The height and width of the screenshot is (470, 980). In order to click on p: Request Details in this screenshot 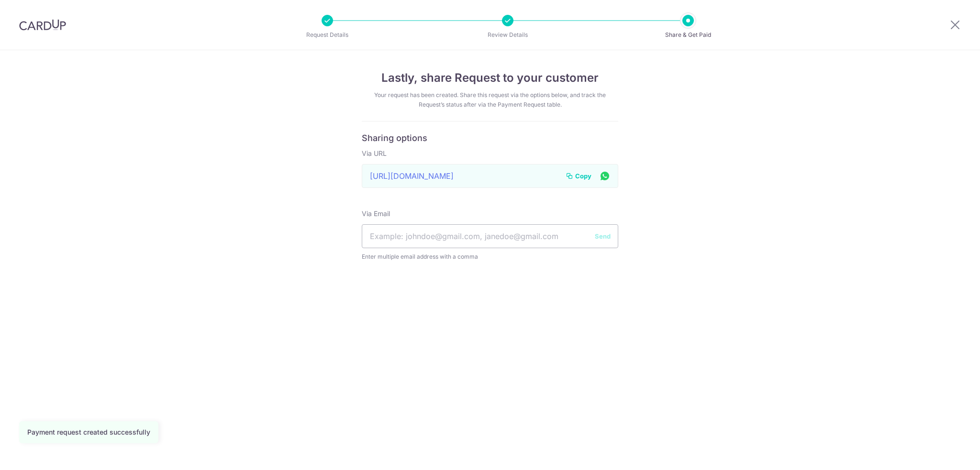, I will do `click(327, 35)`.